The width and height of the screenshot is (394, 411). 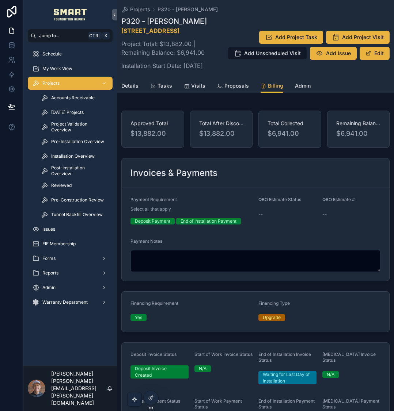 I want to click on a: Schedule, so click(x=70, y=54).